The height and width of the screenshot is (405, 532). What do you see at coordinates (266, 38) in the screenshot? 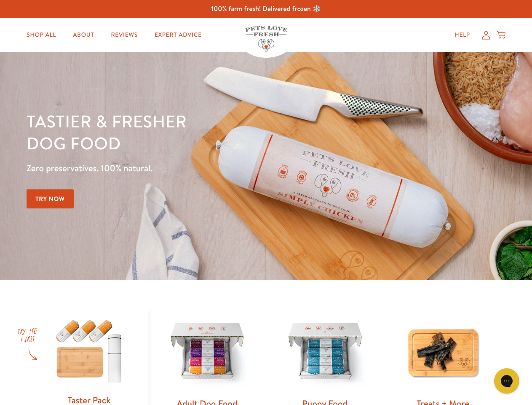
I see `img: Pets Love Fresh` at bounding box center [266, 38].